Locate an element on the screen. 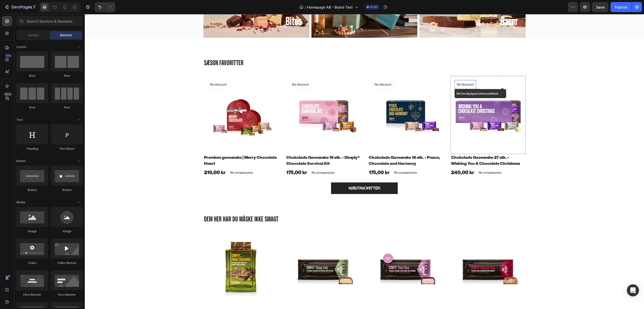 This screenshot has width=644, height=309. span: Media is located at coordinates (20, 202).